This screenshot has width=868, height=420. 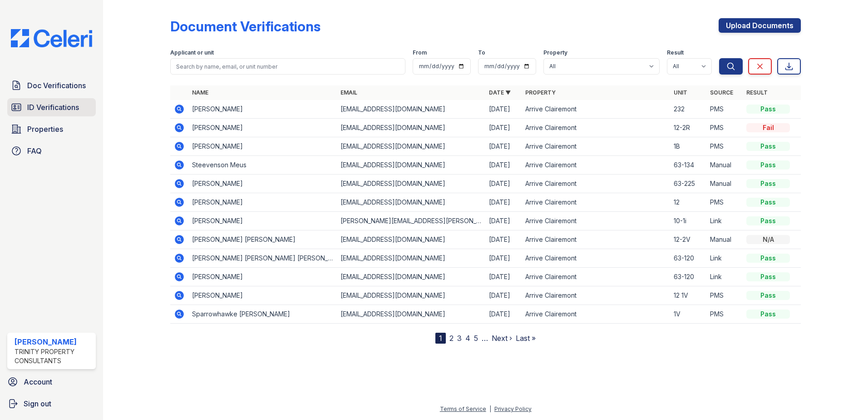 What do you see at coordinates (482, 53) in the screenshot?
I see `label: To` at bounding box center [482, 53].